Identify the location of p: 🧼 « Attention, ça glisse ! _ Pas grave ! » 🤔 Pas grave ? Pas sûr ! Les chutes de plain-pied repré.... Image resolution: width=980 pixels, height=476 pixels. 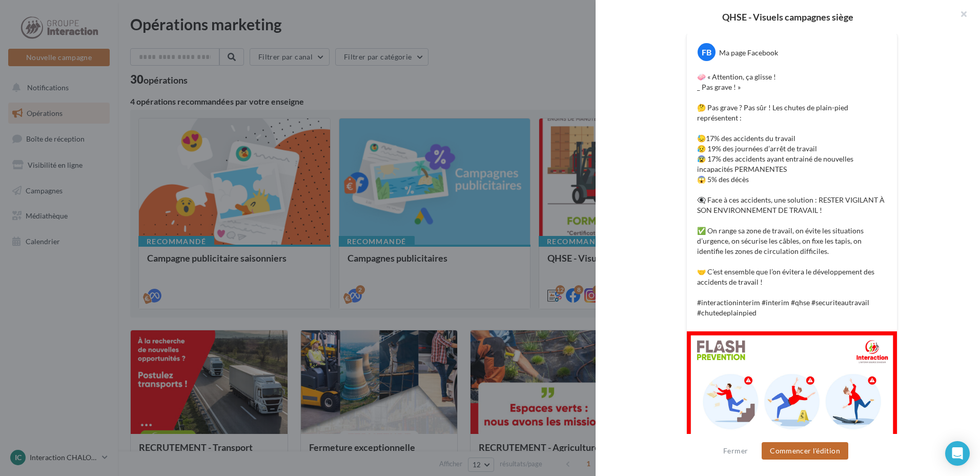
(792, 195).